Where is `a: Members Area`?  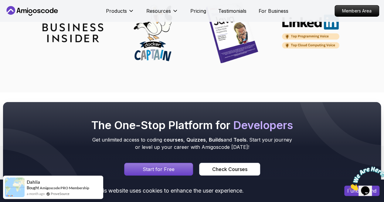 a: Members Area is located at coordinates (356, 11).